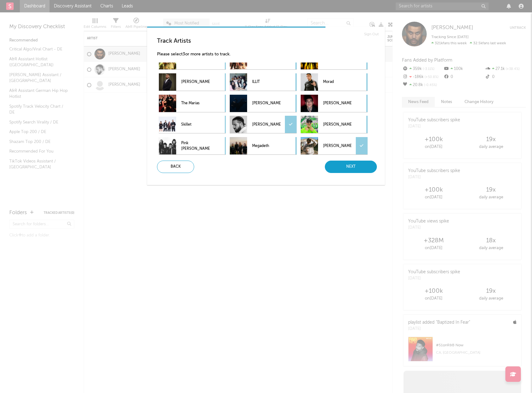 The height and width of the screenshot is (393, 532). What do you see at coordinates (192, 103) in the screenshot?
I see `div: The Marías` at bounding box center [192, 103].